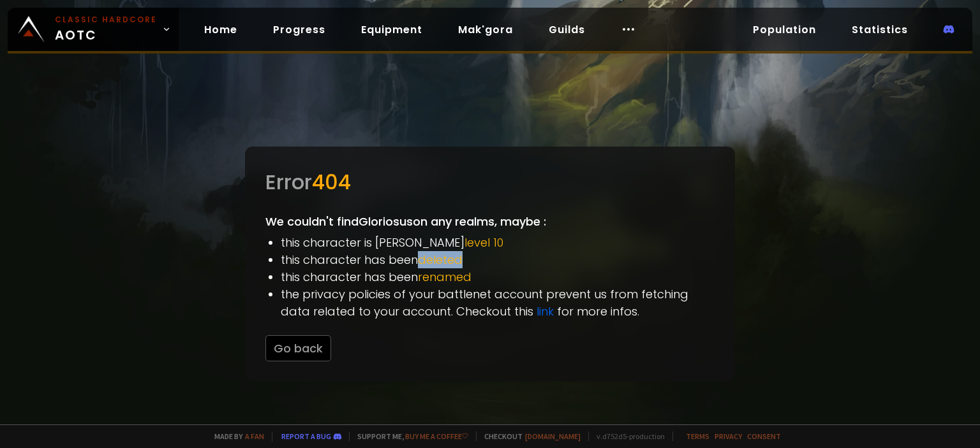 The image size is (980, 448). What do you see at coordinates (528, 436) in the screenshot?
I see `span: Checkout` at bounding box center [528, 436].